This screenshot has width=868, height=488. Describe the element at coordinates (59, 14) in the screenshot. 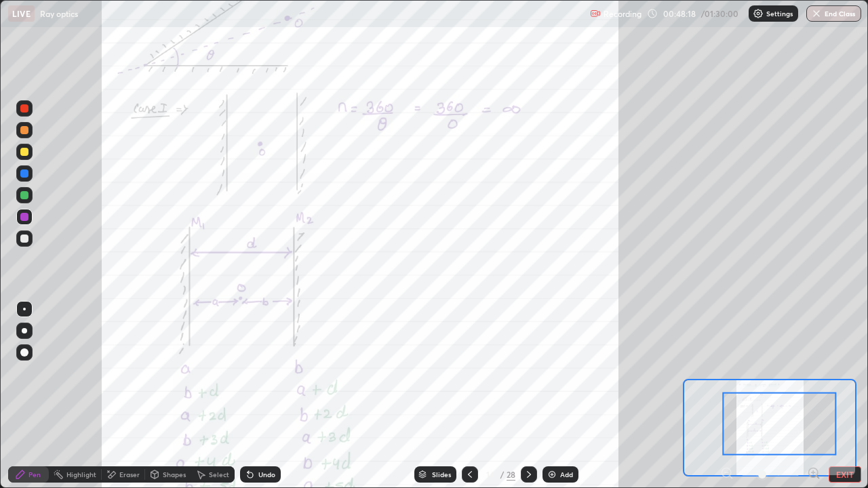

I see `p: Ray optics` at that location.